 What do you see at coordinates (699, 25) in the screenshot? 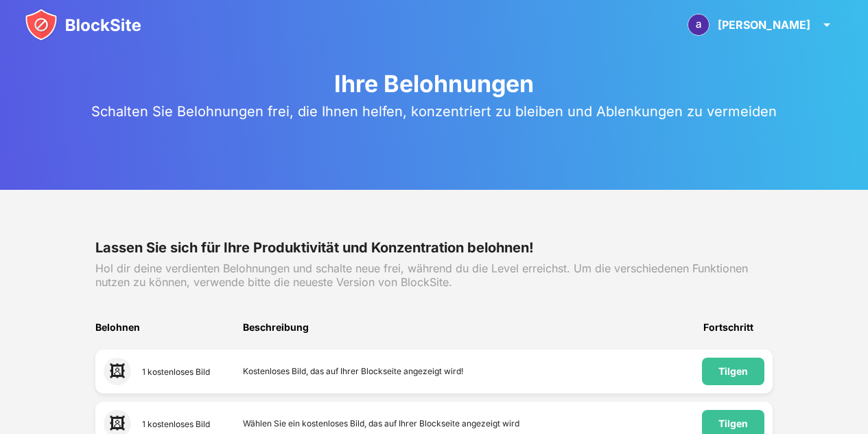
I see `img: ACg8ocKp9tgSzaDxuNyqe55fAcxoOZbgVsLPFNDCqijp22sj61okag=s96-c` at bounding box center [699, 25].